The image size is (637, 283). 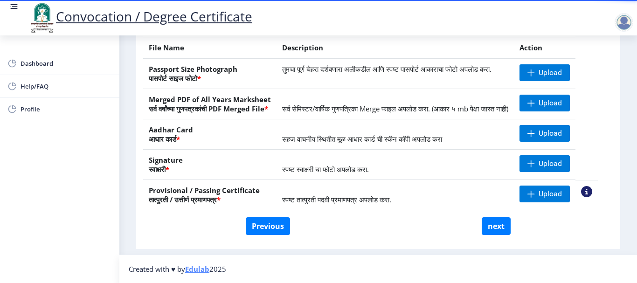 I want to click on button: next, so click(x=496, y=226).